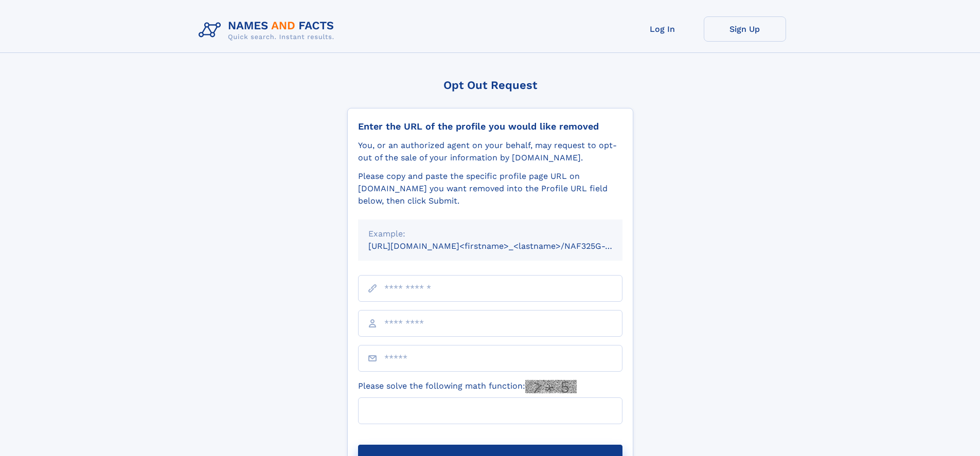 Image resolution: width=980 pixels, height=456 pixels. Describe the element at coordinates (490, 152) in the screenshot. I see `div: You, or an authorized agent on your behalf, may request to opt-out of the sale of your informatio...` at that location.